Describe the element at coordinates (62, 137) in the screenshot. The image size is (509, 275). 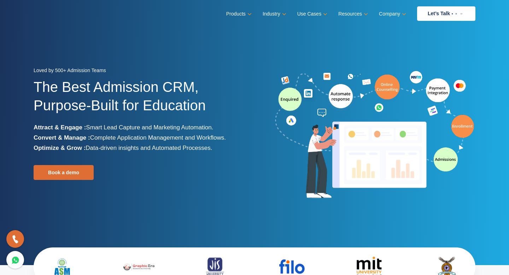
I see `b: Convert & Manage :` at that location.